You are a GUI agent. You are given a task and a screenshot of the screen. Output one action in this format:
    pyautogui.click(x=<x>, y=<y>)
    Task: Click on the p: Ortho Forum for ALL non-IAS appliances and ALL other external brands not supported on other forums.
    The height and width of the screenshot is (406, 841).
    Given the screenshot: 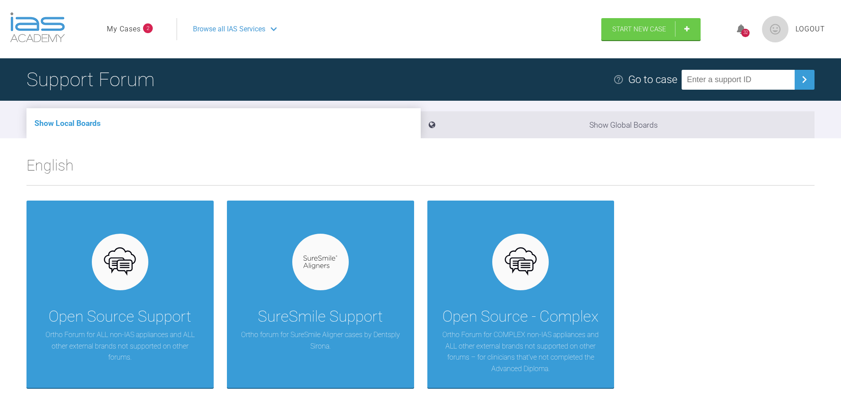 What is the action you would take?
    pyautogui.click(x=120, y=346)
    